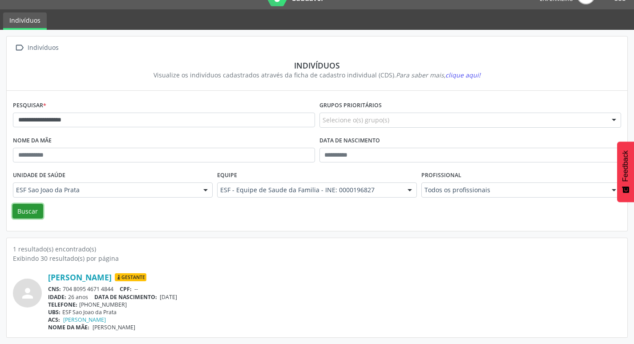  Describe the element at coordinates (36, 48) in the screenshot. I see `a:  Indivíduos` at that location.